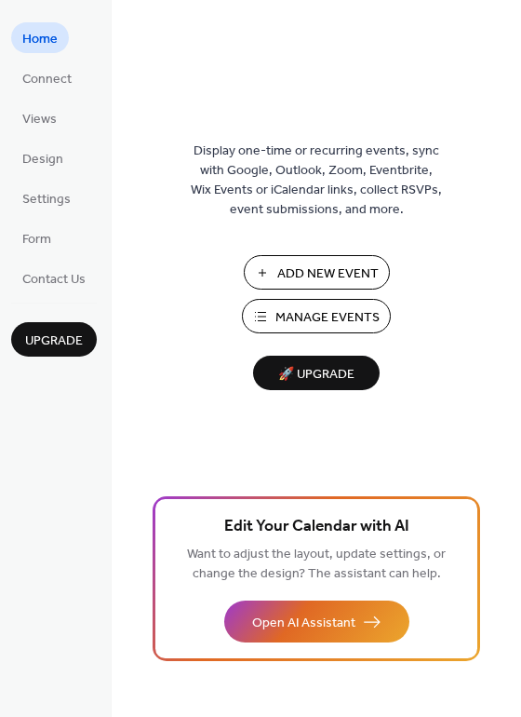 This screenshot has height=717, width=521. What do you see at coordinates (39, 119) in the screenshot?
I see `span: Views` at bounding box center [39, 119].